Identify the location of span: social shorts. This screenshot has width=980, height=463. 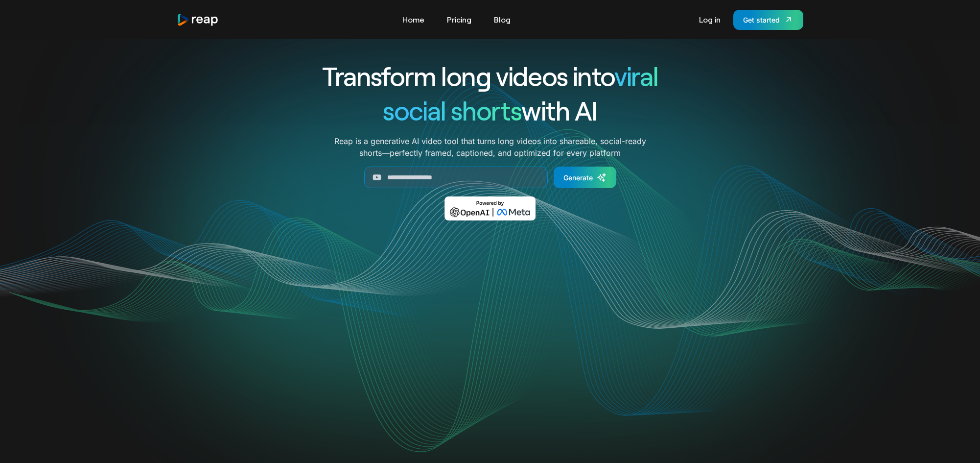
(452, 110).